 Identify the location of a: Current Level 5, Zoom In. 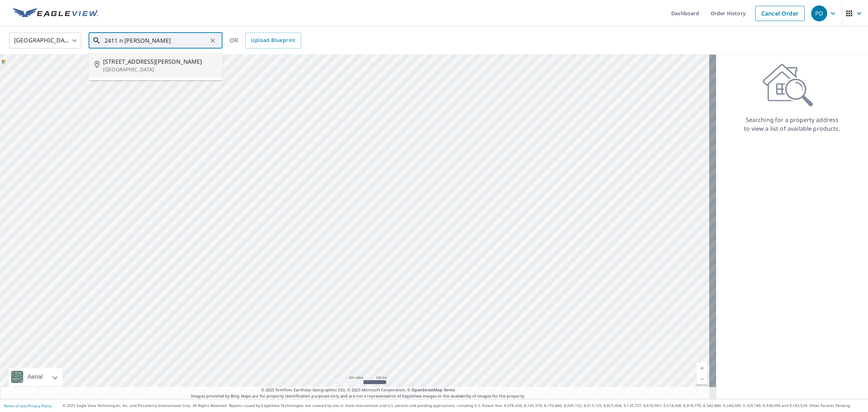
(702, 368).